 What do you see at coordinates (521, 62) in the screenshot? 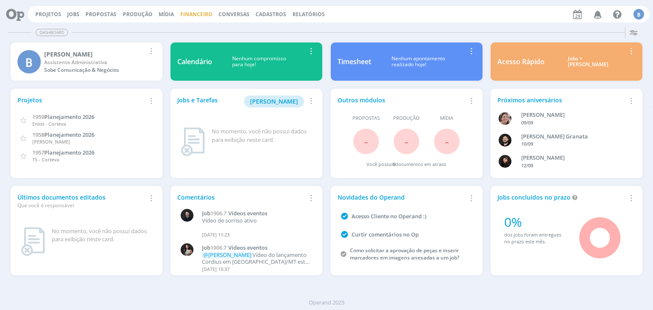
I see `div: Acesso Rápido` at bounding box center [521, 62].